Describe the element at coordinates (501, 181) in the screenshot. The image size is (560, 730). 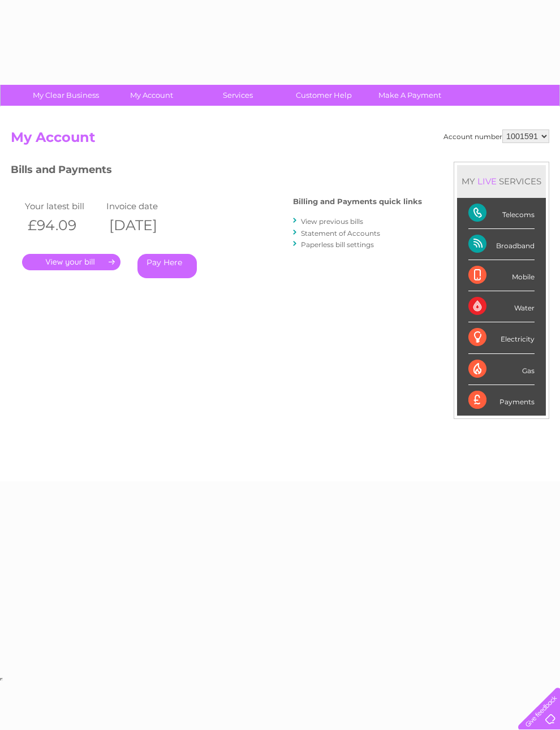
I see `div: MY SERVICES` at that location.